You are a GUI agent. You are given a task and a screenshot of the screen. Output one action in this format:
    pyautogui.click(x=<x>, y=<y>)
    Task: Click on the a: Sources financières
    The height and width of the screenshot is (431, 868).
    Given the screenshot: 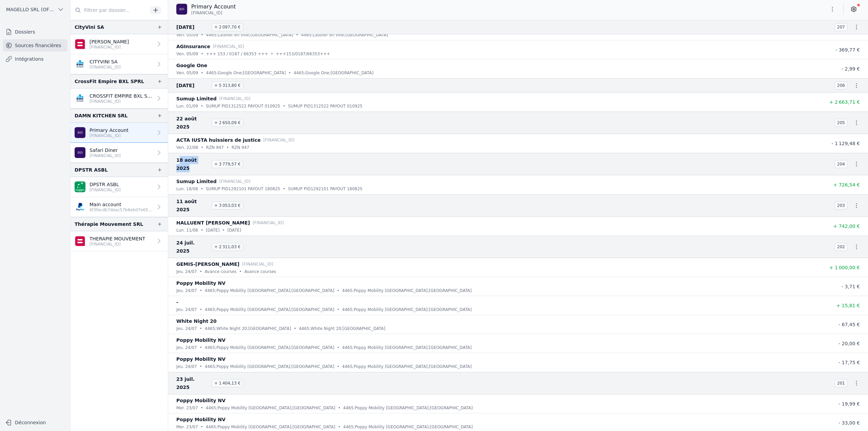 What is the action you would take?
    pyautogui.click(x=35, y=45)
    